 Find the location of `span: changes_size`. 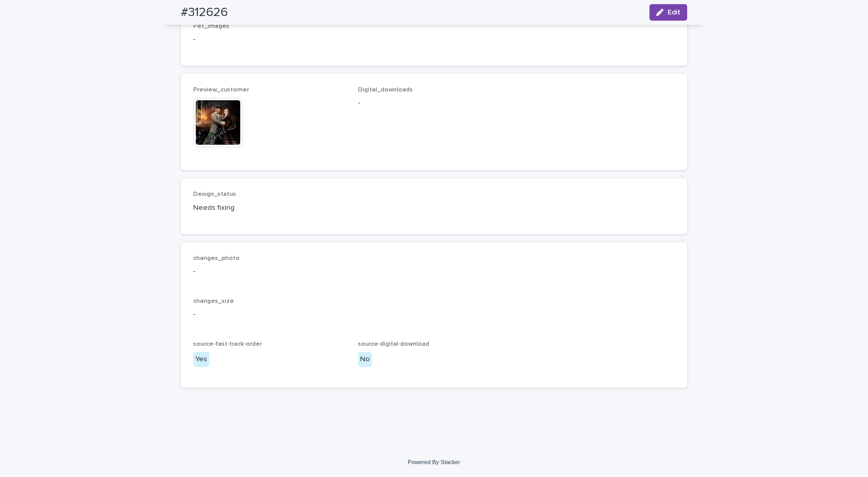

span: changes_size is located at coordinates (214, 301).